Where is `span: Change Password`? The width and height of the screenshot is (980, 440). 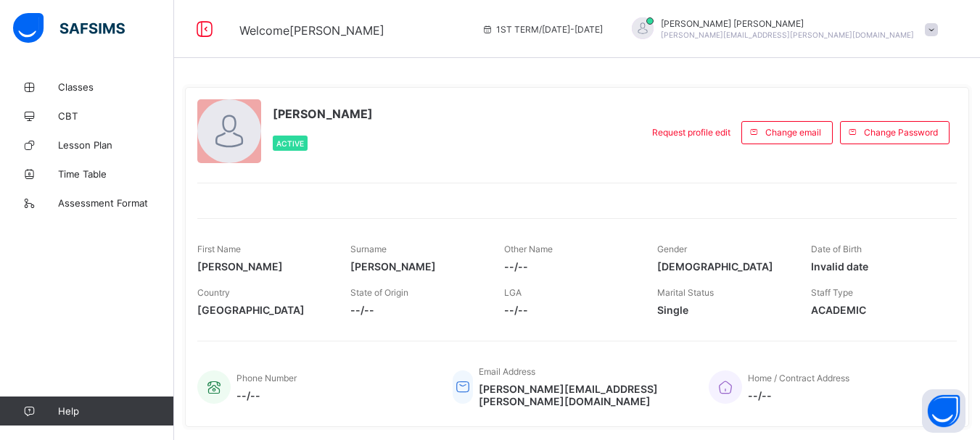
span: Change Password is located at coordinates (901, 132).